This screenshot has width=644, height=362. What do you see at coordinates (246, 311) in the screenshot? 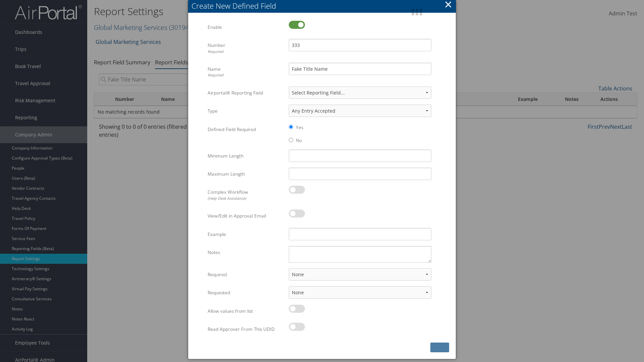
I see `label: Allow values from list` at bounding box center [246, 311].